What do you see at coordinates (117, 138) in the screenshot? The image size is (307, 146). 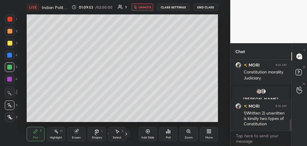 I see `div: Select` at bounding box center [117, 138].